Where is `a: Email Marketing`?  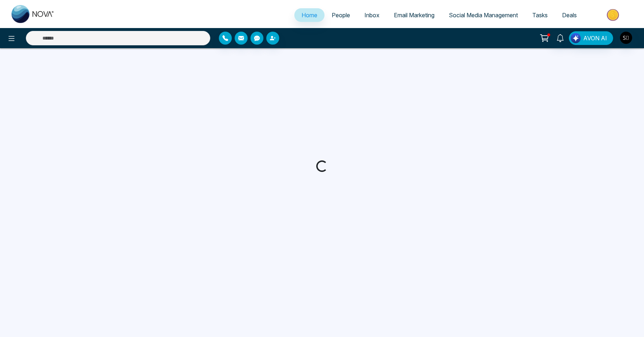
a: Email Marketing is located at coordinates (414, 15).